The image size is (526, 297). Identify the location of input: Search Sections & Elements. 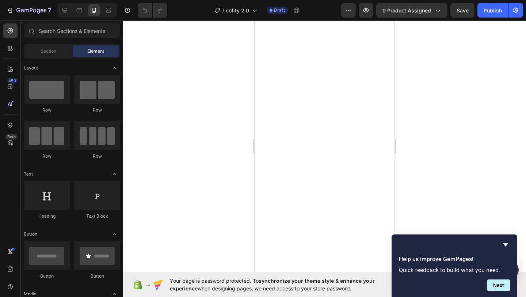
(72, 31).